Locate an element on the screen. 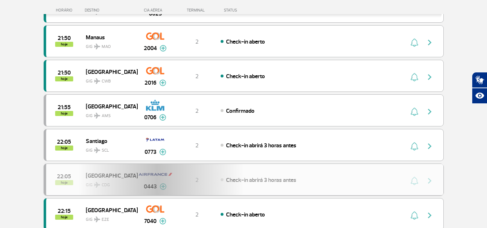 The width and height of the screenshot is (487, 228). span: 2004 is located at coordinates (150, 48).